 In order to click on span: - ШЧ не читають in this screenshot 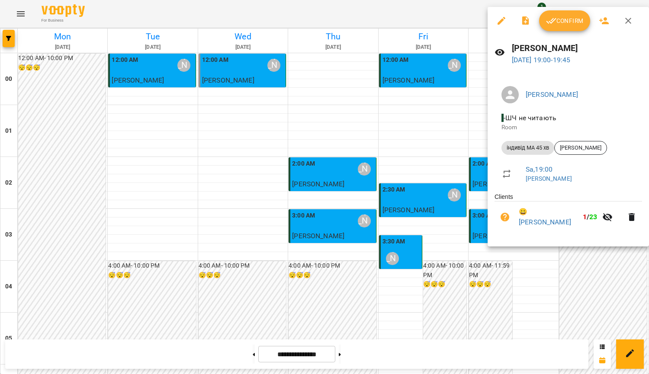, I will do `click(530, 118)`.